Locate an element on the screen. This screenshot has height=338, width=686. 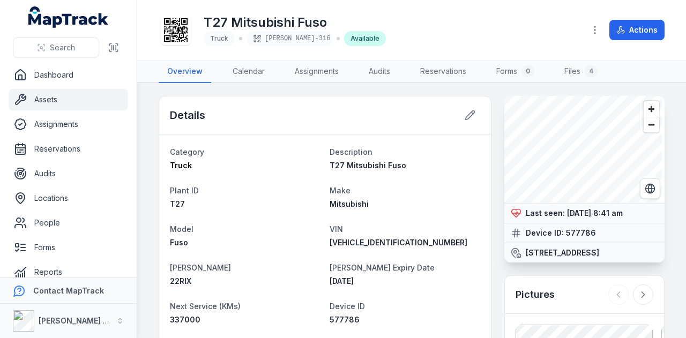
button: Zoom out is located at coordinates (651, 124).